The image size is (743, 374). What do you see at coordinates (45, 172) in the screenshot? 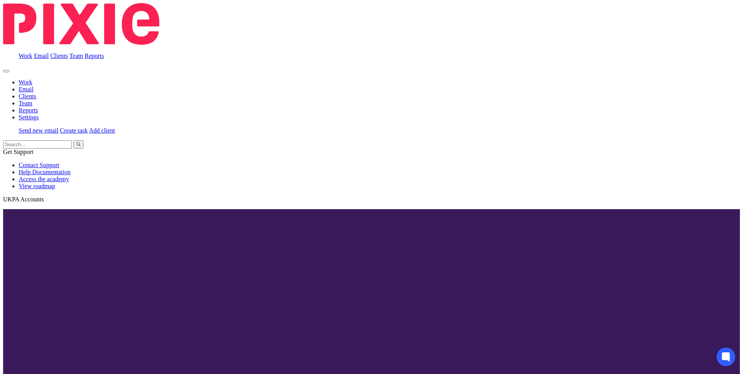
I see `span: Help Documentation` at bounding box center [45, 172].